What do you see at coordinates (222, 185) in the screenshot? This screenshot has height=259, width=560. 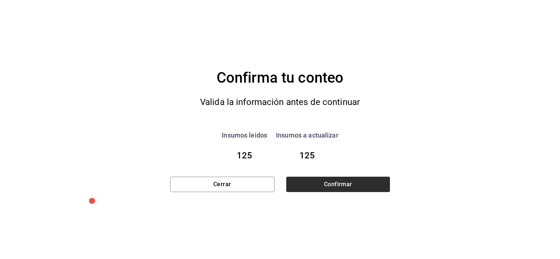 I see `button: Cerrar` at bounding box center [222, 185].